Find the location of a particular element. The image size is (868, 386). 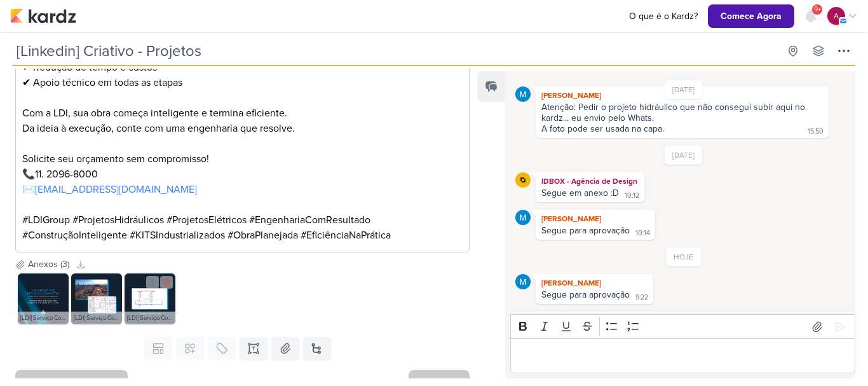

p: Solicite seu orçamento sem compromisso! 📞11. 2096-8000 ✉️ is located at coordinates (243, 182).